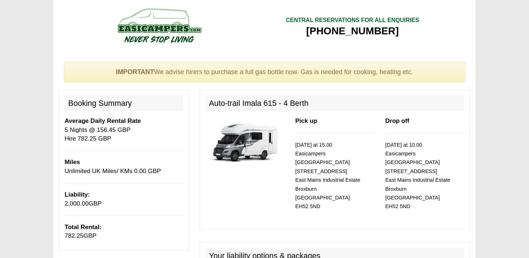  Describe the element at coordinates (77, 203) in the screenshot. I see `span: 2,000.00` at that location.